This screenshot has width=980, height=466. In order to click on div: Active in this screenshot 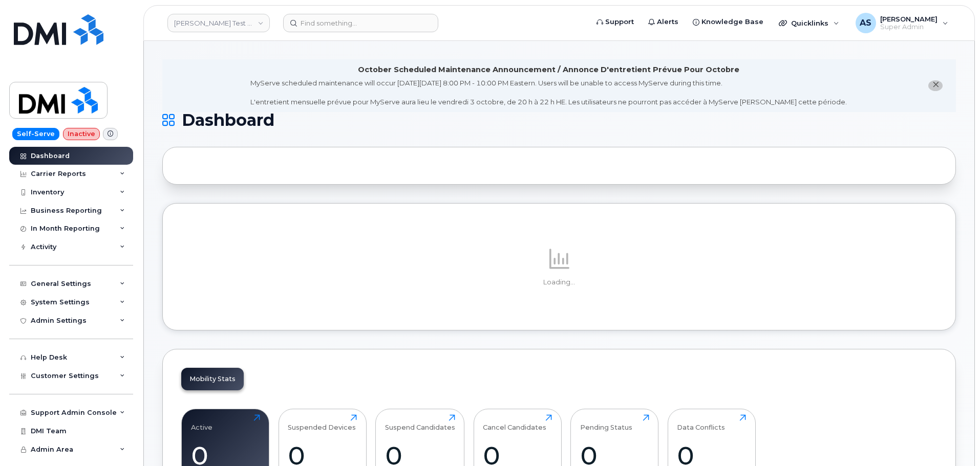, I will do `click(202, 423)`.